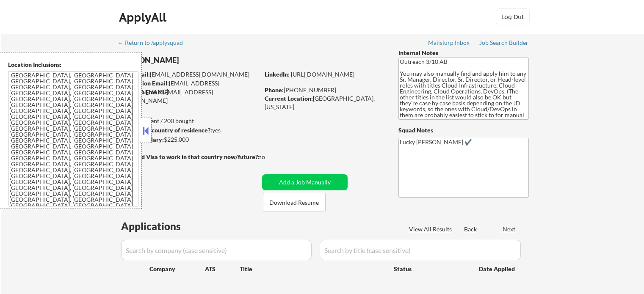  What do you see at coordinates (289, 98) in the screenshot?
I see `strong: Current Location:` at bounding box center [289, 98].